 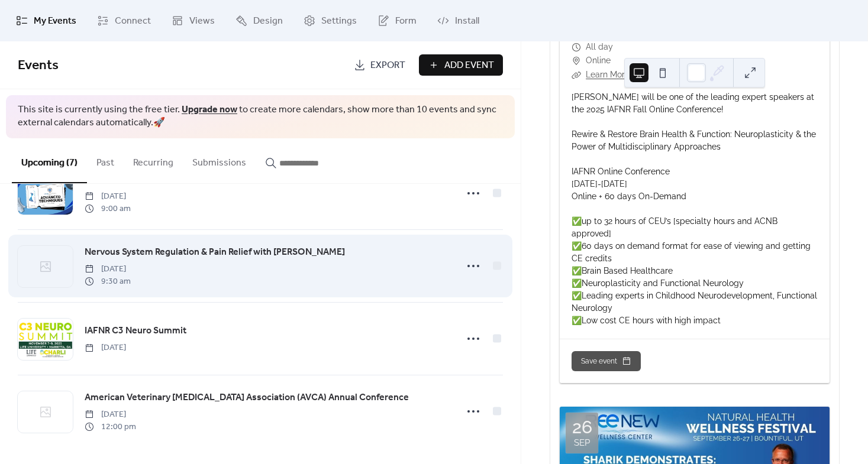 I want to click on span: My Events, so click(x=55, y=21).